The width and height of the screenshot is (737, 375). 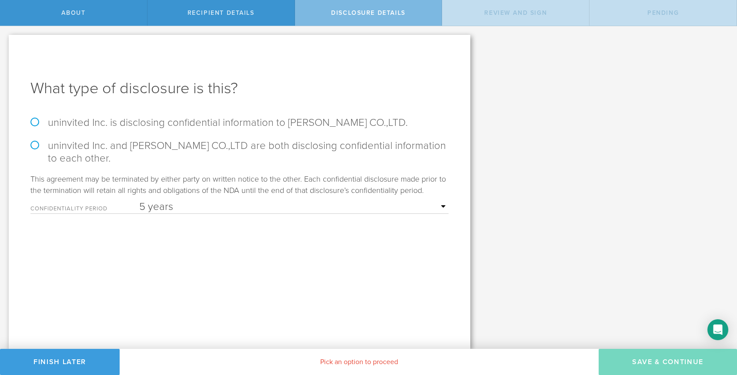 What do you see at coordinates (239, 88) in the screenshot?
I see `h1: What type of disclosure is this?` at bounding box center [239, 88].